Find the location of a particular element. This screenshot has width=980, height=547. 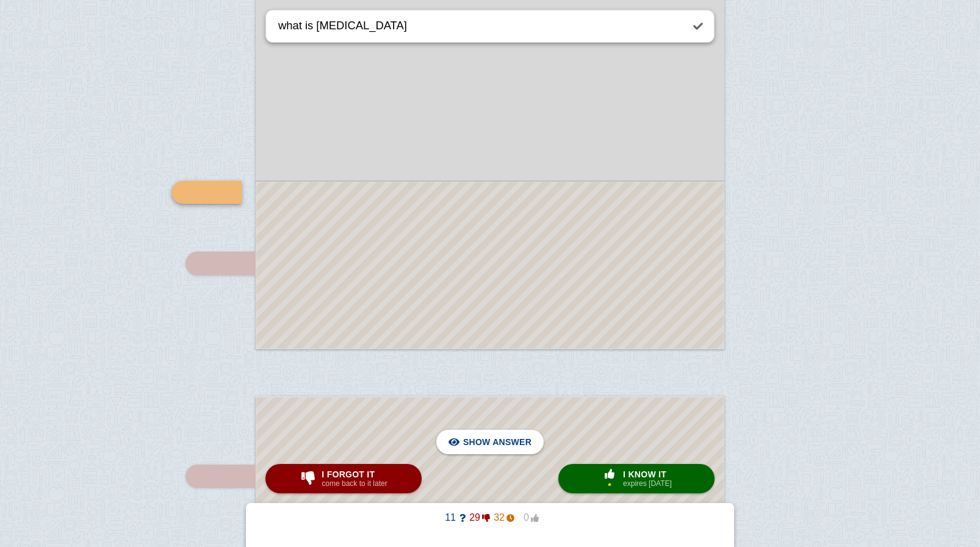

button: 1129320 is located at coordinates (490, 517).